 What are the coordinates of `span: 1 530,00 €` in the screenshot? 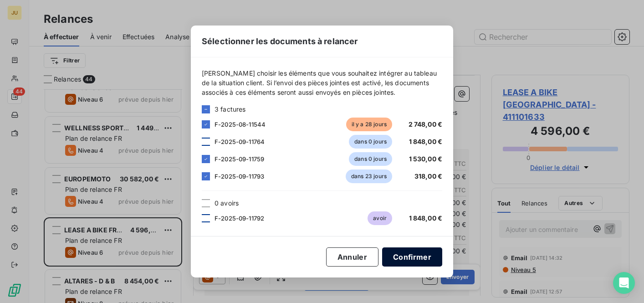 It's located at (426, 158).